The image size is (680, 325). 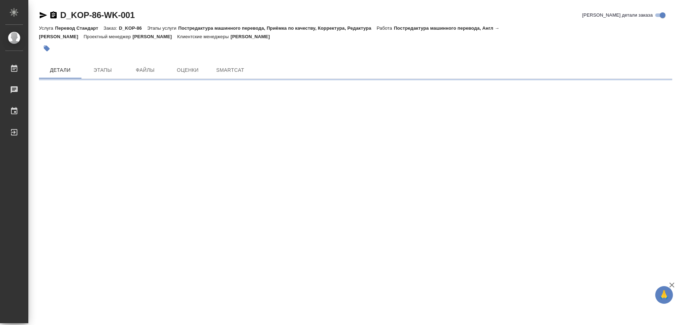 What do you see at coordinates (47, 28) in the screenshot?
I see `p: Услуга` at bounding box center [47, 28].